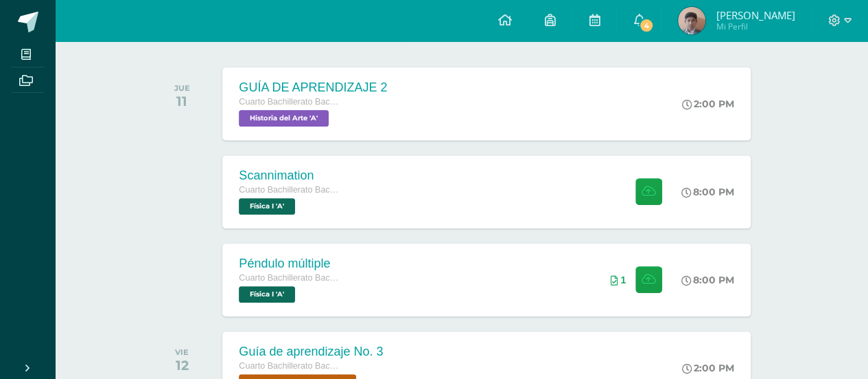 Image resolution: width=868 pixels, height=379 pixels. I want to click on div: Archivos entregados, so click(618, 280).